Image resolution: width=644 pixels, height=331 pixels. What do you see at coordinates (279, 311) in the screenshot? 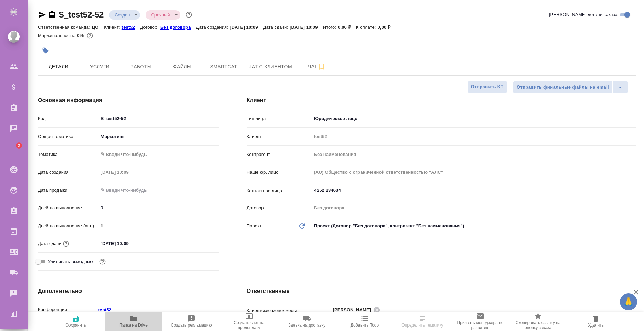
I see `p: Клиентские менеджеры` at bounding box center [279, 311].